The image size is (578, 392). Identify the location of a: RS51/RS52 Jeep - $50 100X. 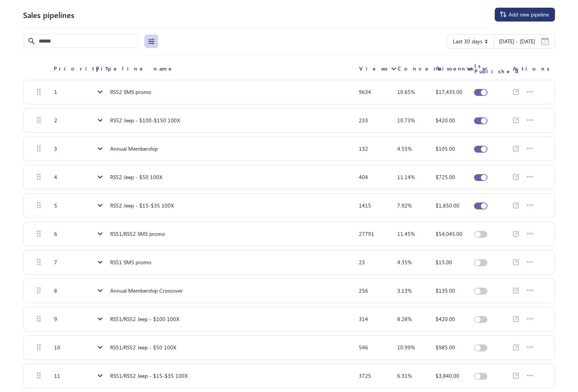
(143, 347).